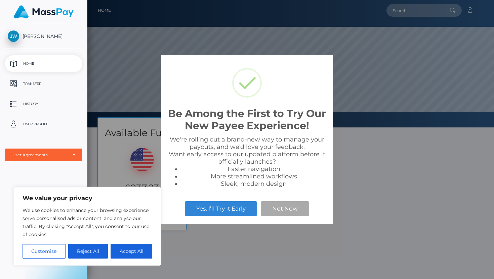 This screenshot has width=494, height=279. I want to click on button: Accept All, so click(131, 252).